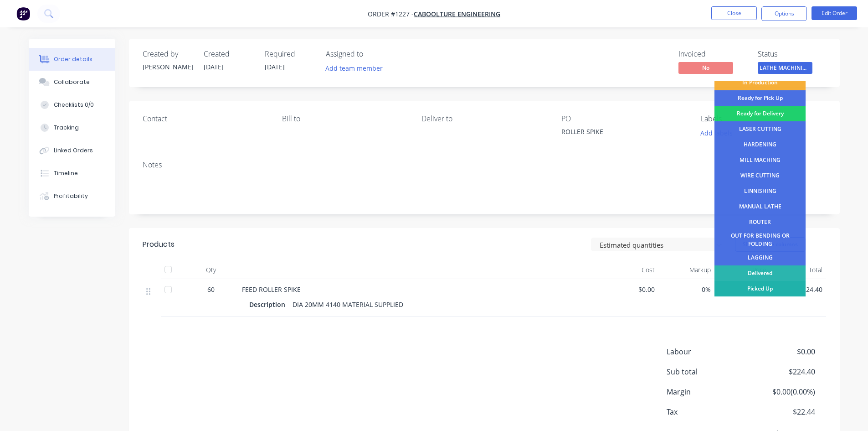  Describe the element at coordinates (760, 160) in the screenshot. I see `div: MILL MACHING` at that location.